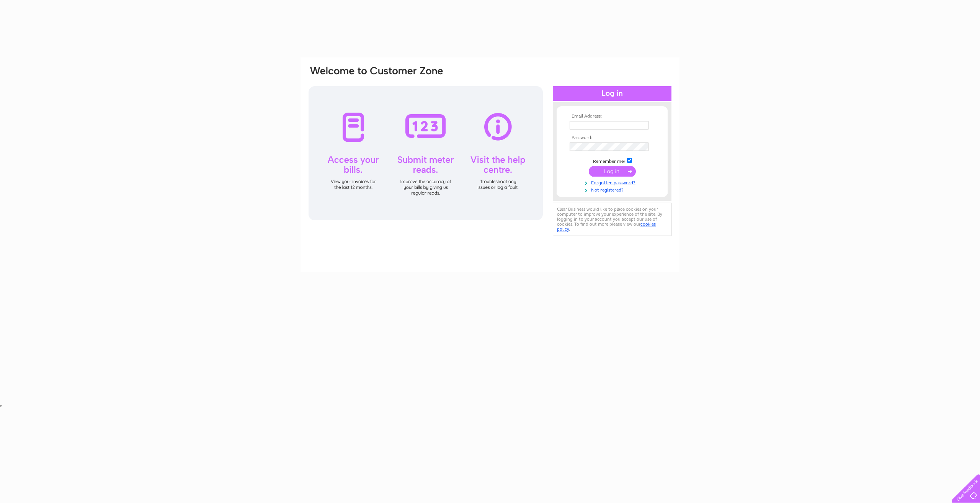 This screenshot has height=503, width=980. I want to click on div: Clear Business would like to place cookies on your computer to improve your experience of the sit..., so click(612, 219).